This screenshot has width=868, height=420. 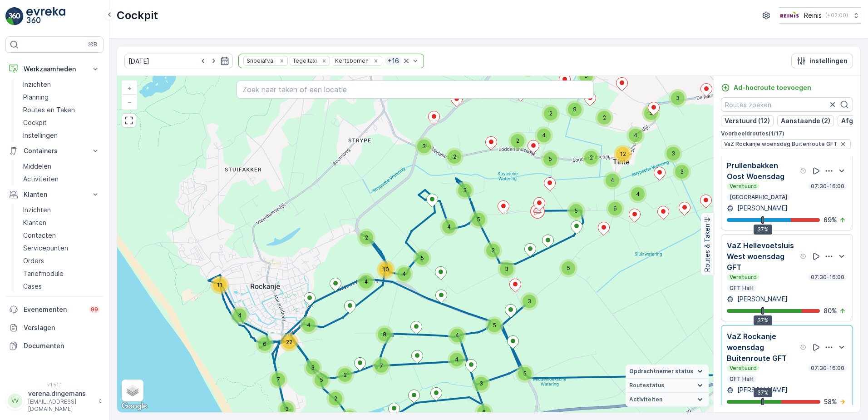 I want to click on p: Documenten, so click(x=62, y=346).